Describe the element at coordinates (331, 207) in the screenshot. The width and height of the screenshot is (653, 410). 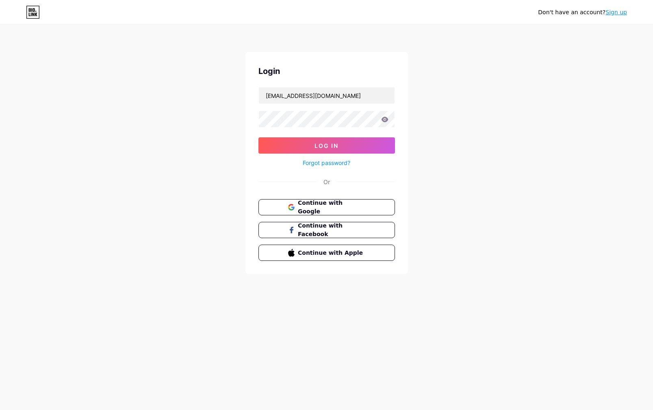
I see `span: Continue with Google` at that location.